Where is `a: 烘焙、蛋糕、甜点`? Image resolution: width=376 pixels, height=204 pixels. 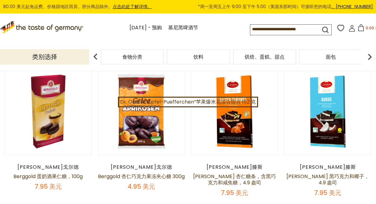 a: 烘焙、蛋糕、甜点 is located at coordinates (265, 57).